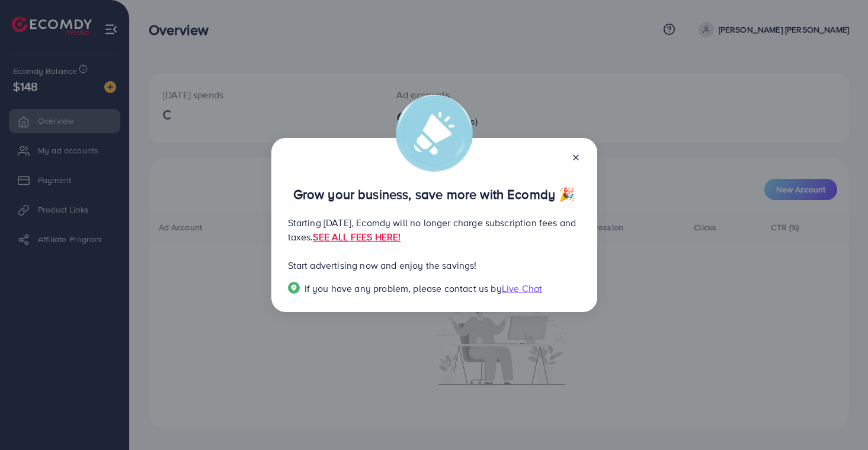 This screenshot has height=450, width=868. Describe the element at coordinates (294, 288) in the screenshot. I see `img: Popup guide` at that location.